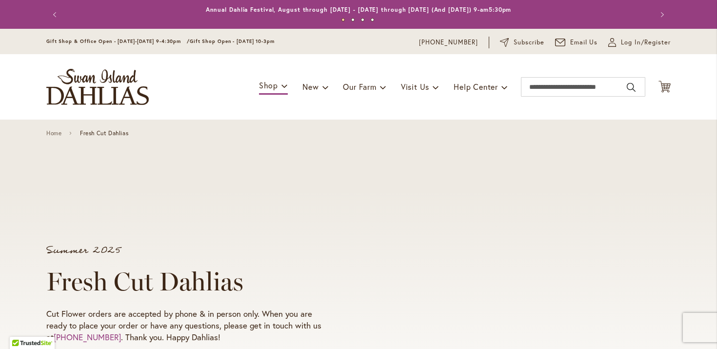  Describe the element at coordinates (640, 42) in the screenshot. I see `a: Log In/Register` at that location.